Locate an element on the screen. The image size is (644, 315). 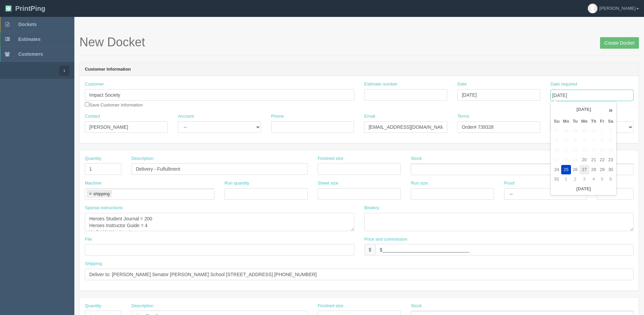
td: 24 is located at coordinates (556, 169).